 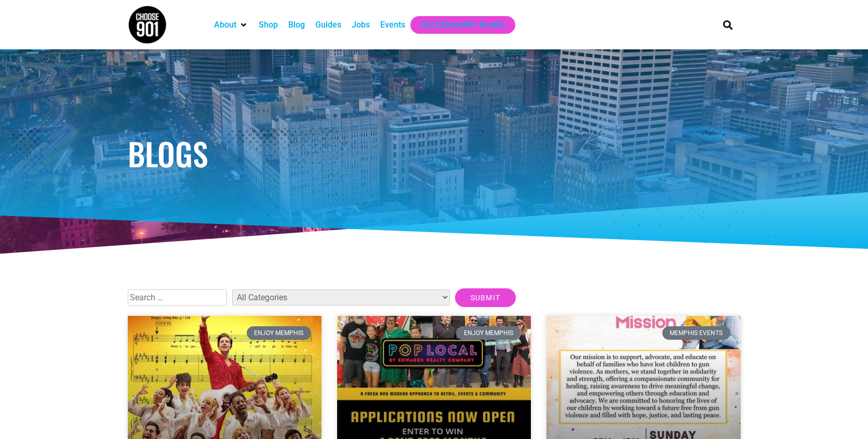 What do you see at coordinates (457, 25) in the screenshot?
I see `nav: Main nav` at bounding box center [457, 25].